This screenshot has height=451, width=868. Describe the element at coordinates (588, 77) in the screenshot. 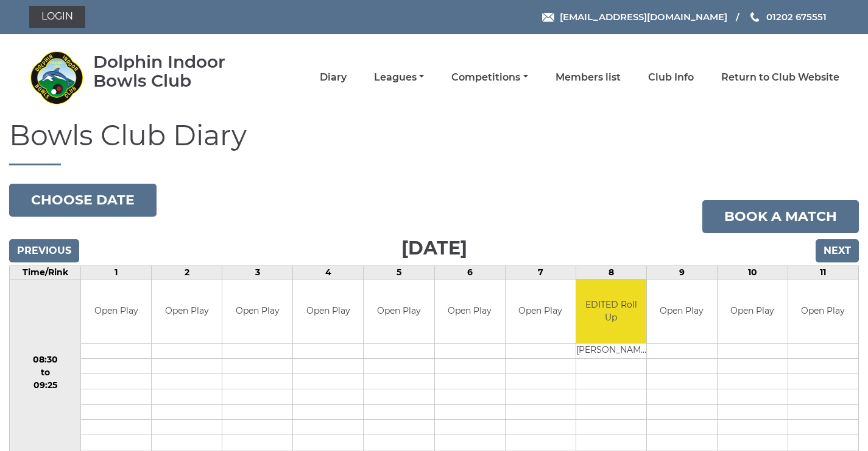

I see `a: Members list` at that location.